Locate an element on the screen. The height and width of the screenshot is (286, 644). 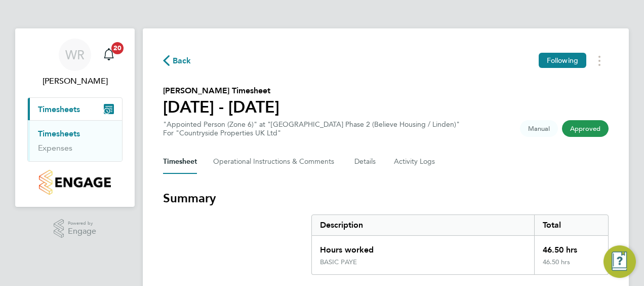
span: Back is located at coordinates (182, 61).